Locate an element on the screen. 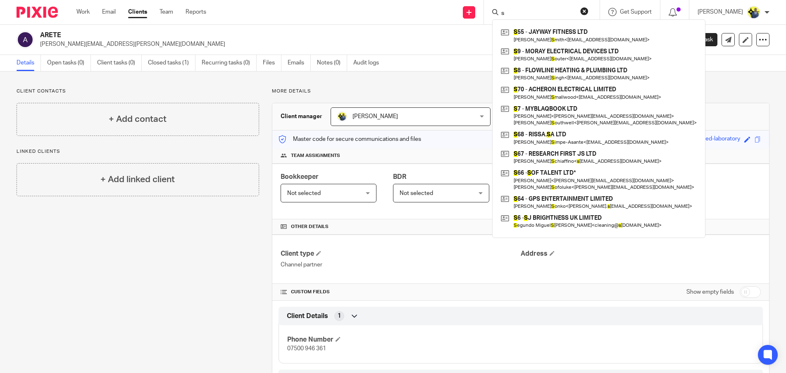 The width and height of the screenshot is (786, 373). h4: CUSTOM FIELDS is located at coordinates (401, 292).